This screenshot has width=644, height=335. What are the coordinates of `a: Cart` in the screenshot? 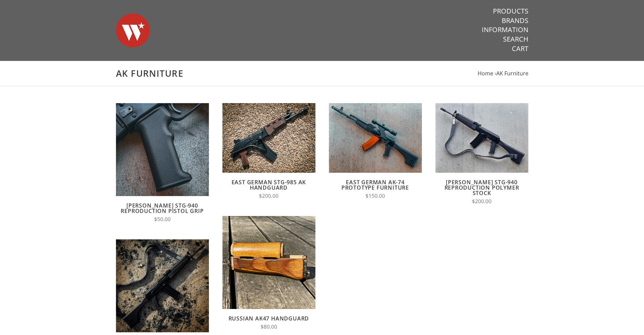 It's located at (520, 49).